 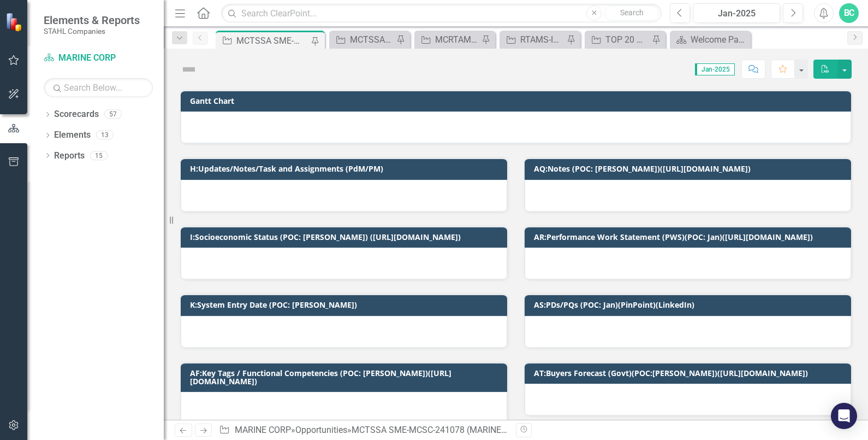 I want to click on a: Scorecards, so click(x=77, y=114).